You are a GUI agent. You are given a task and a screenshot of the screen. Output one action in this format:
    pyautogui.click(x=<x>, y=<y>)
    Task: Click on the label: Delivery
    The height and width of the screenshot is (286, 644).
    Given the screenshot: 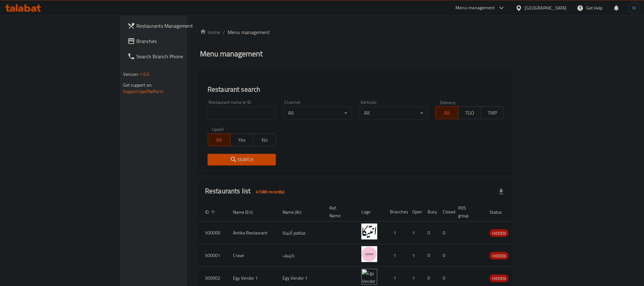 What is the action you would take?
    pyautogui.click(x=448, y=102)
    